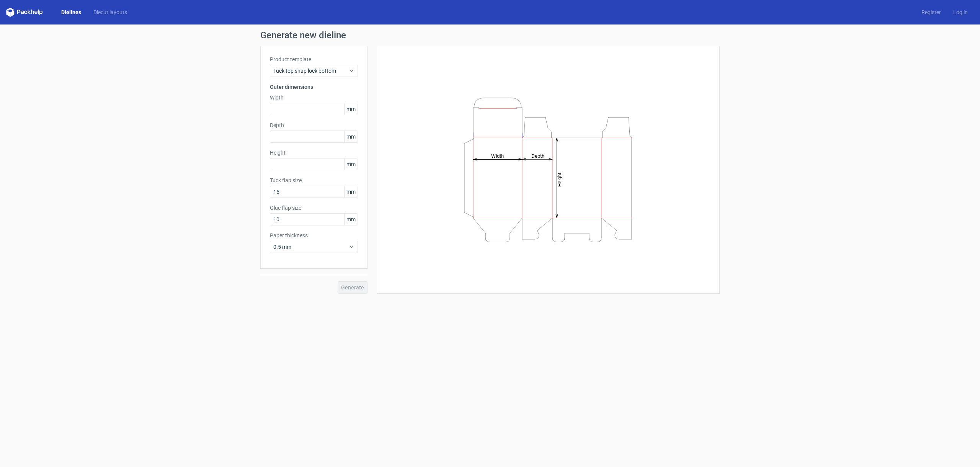  What do you see at coordinates (559, 179) in the screenshot?
I see `tspan: Height` at bounding box center [559, 179].